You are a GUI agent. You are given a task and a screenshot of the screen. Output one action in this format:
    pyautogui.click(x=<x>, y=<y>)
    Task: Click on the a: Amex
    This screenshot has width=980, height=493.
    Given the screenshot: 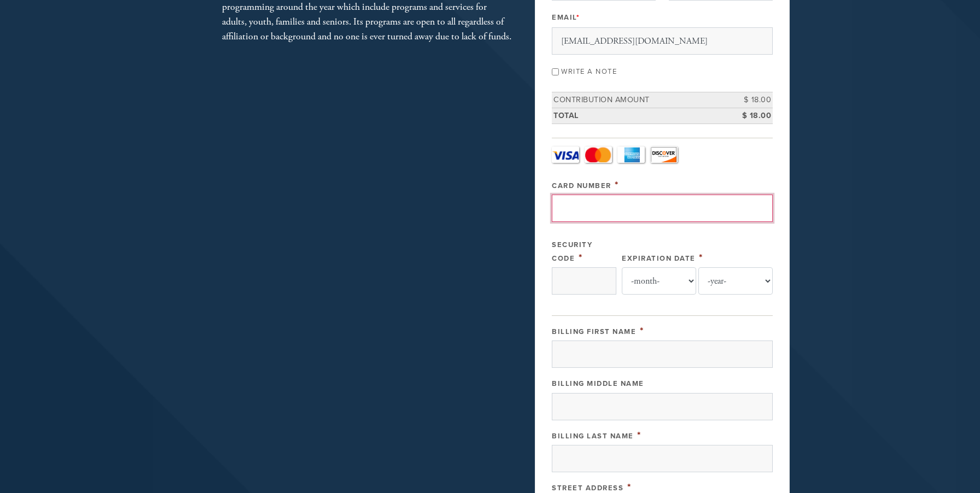 What is the action you would take?
    pyautogui.click(x=631, y=155)
    